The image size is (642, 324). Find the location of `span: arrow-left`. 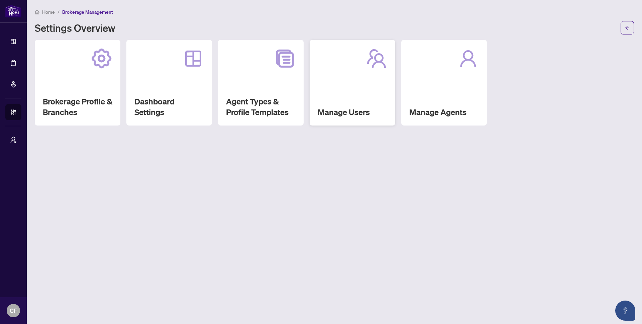

span: arrow-left is located at coordinates (627, 28).